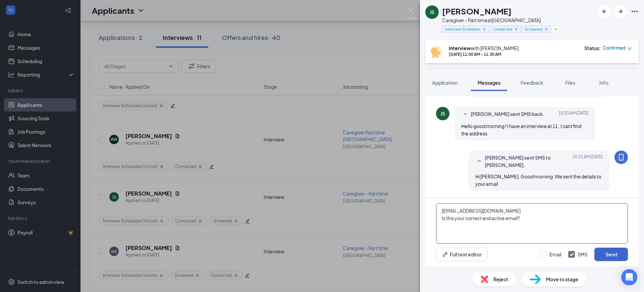 This screenshot has width=644, height=292. What do you see at coordinates (604, 11) in the screenshot?
I see `svg: ArrowLeftNew` at bounding box center [604, 11].